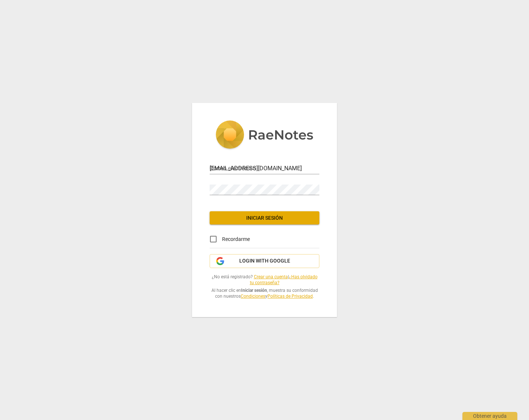 This screenshot has width=529, height=420. Describe the element at coordinates (265, 218) in the screenshot. I see `span: Iniciar sesión` at that location.